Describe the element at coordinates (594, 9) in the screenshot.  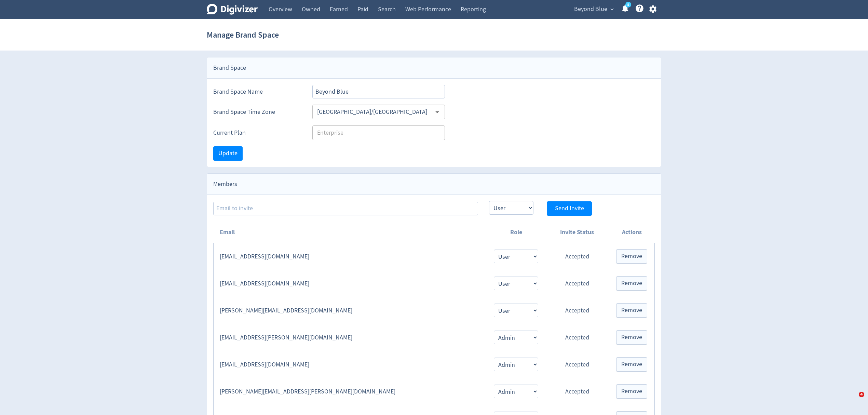
I see `button: Beyond Blue` at that location.